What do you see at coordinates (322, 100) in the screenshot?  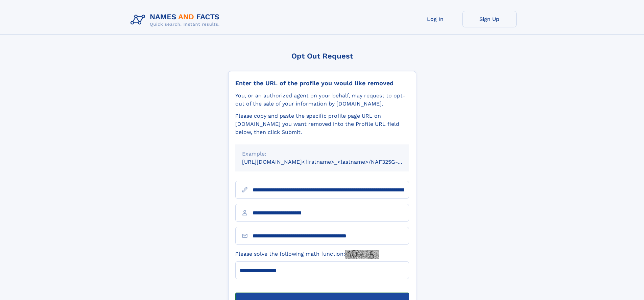 I see `div: You, or an authorized agent on your behalf, may request to opt-out of the sale of your informatio...` at bounding box center [322, 100].